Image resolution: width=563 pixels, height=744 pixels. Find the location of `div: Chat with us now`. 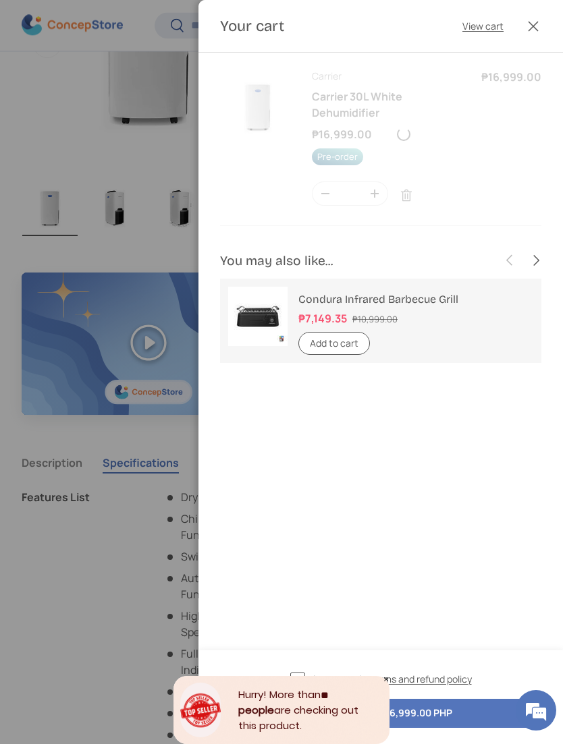

div: Chat with us now is located at coordinates (148, 84).